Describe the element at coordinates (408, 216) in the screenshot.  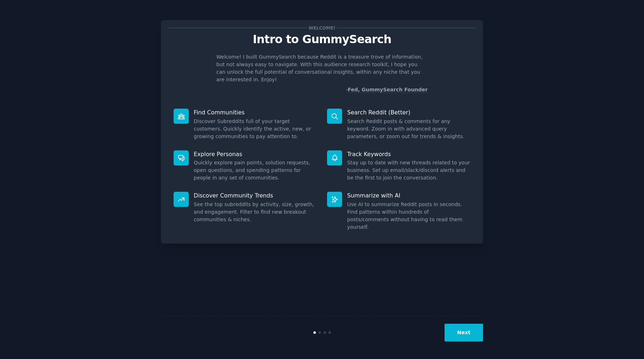
I see `dd: Use AI to summarize Reddit posts in seconds. Find patterns within hundreds of posts/comments with...` at that location.